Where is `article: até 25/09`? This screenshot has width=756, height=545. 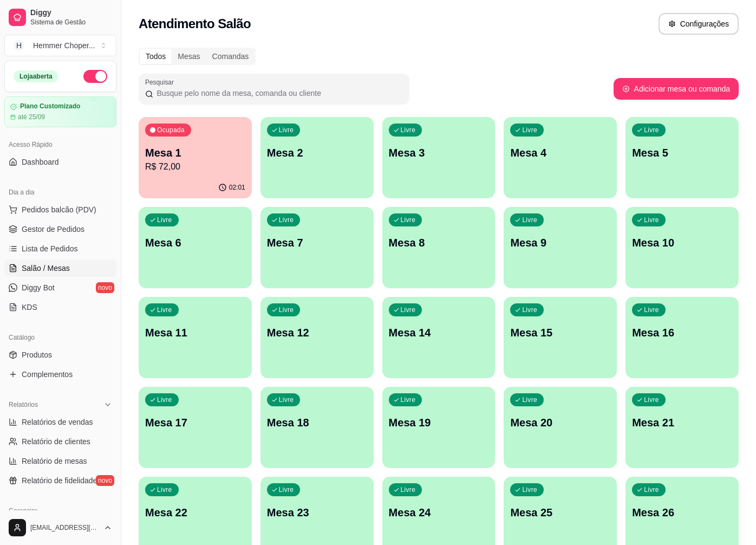
article: até 25/09 is located at coordinates (32, 117).